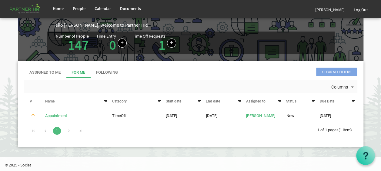  Describe the element at coordinates (50, 101) in the screenshot. I see `span: Name` at that location.